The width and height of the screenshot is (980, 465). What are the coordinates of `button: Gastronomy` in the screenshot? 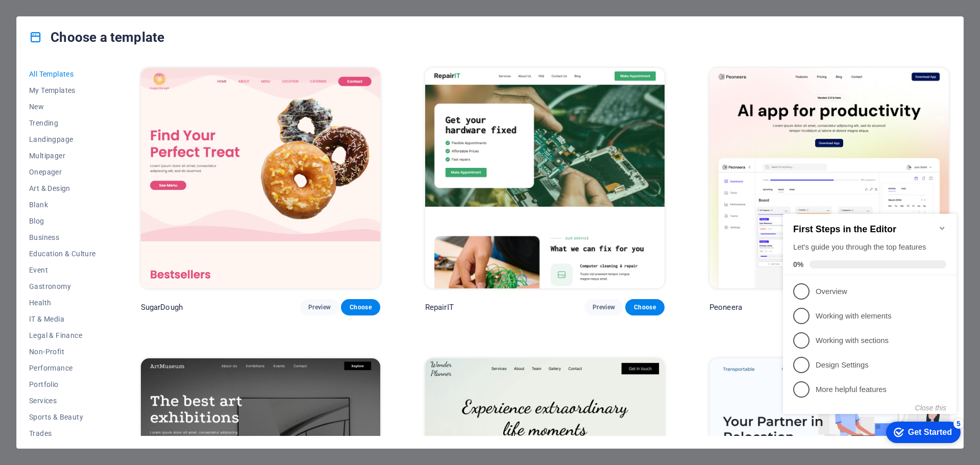 It's located at (62, 286).